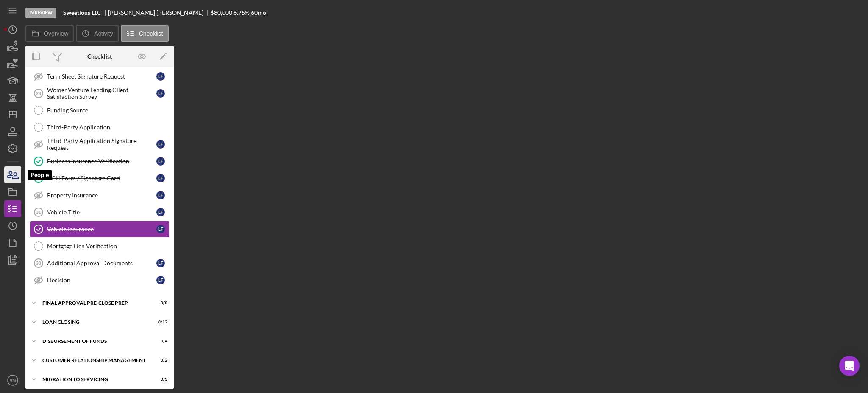 The width and height of the screenshot is (868, 393). I want to click on a: Funding Source, so click(100, 111).